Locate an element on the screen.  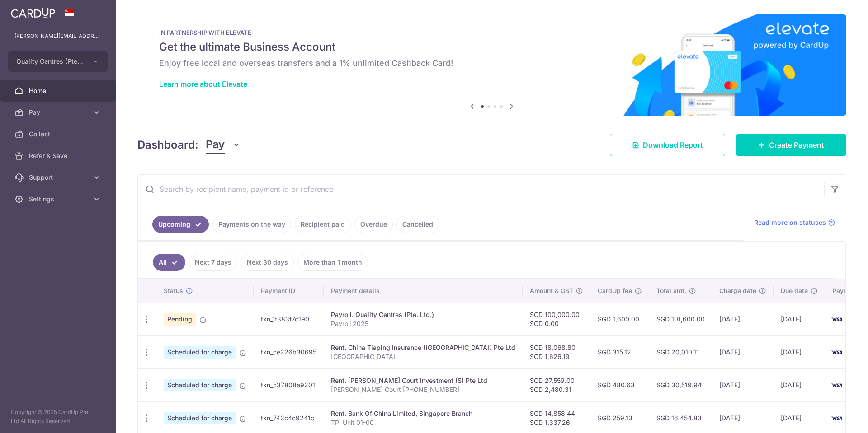
h5: Get the ultimate Business Account is located at coordinates (492, 47).